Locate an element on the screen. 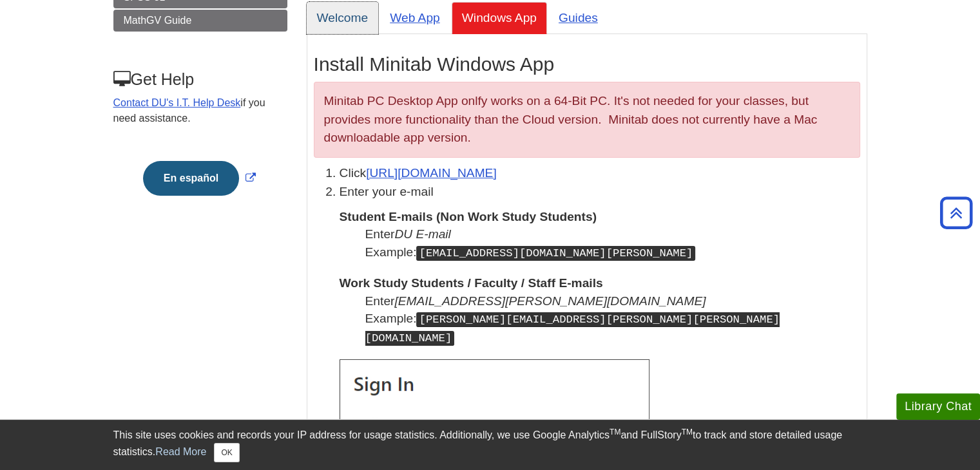 The height and width of the screenshot is (470, 980). dt: Work Study Students / Faculty / Staff E-mails is located at coordinates (600, 283).